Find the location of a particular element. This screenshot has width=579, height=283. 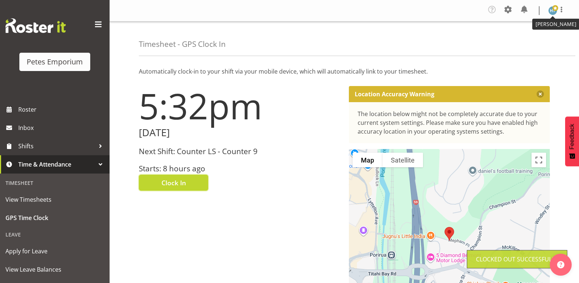

img: helena-tomlin701.jpg is located at coordinates (553, 11).